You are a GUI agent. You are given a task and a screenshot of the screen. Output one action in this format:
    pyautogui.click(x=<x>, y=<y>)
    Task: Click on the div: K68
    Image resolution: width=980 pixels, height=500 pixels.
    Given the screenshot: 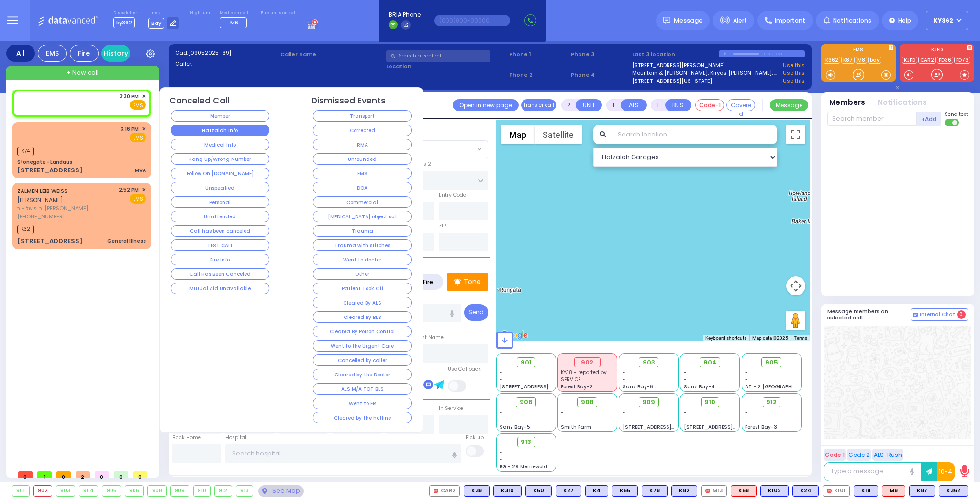 What is the action you would take?
    pyautogui.click(x=744, y=490)
    